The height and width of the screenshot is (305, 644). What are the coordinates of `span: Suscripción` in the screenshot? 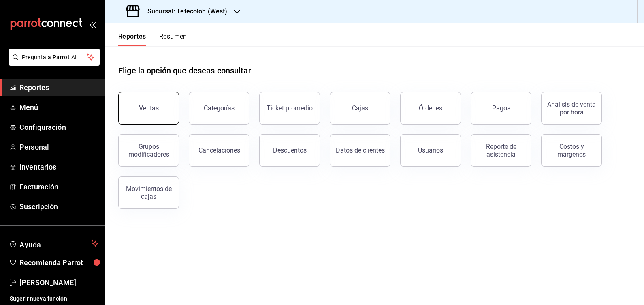 It's located at (59, 206).